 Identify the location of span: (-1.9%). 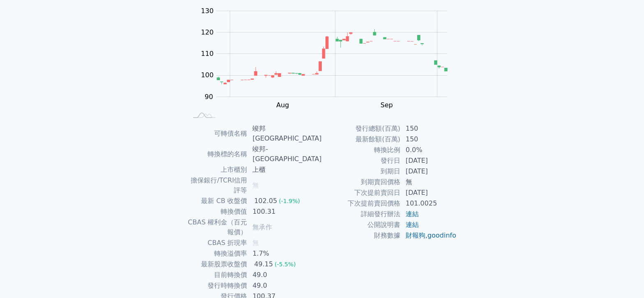
(289, 201).